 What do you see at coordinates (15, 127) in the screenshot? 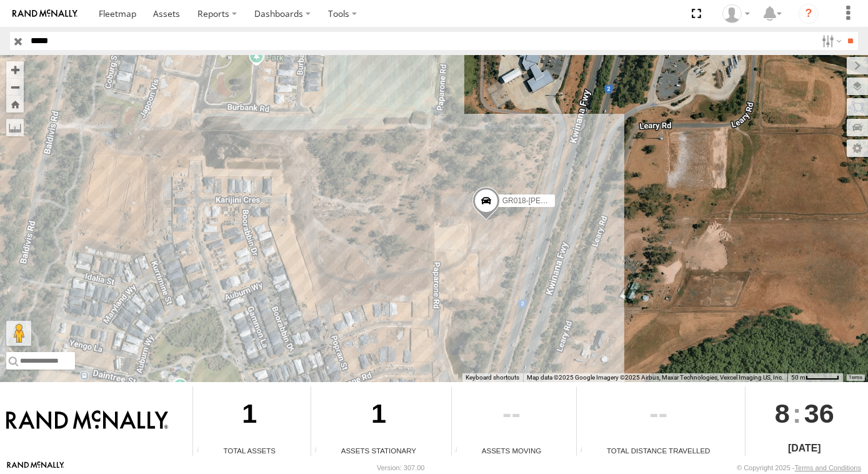
I see `label: Measure` at bounding box center [15, 127].